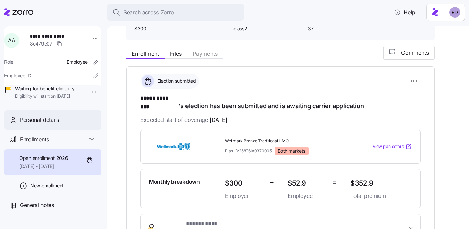  Describe the element at coordinates (392, 147) in the screenshot. I see `a: View plan details` at that location.